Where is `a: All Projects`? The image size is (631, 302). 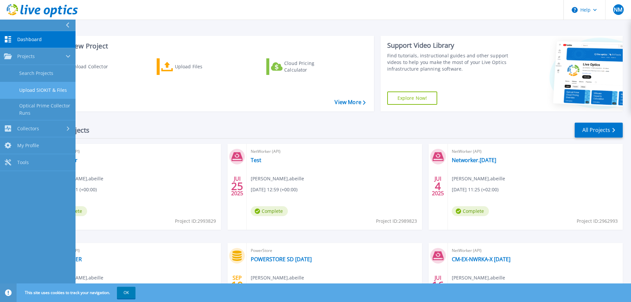 a: All Projects is located at coordinates (598, 130).